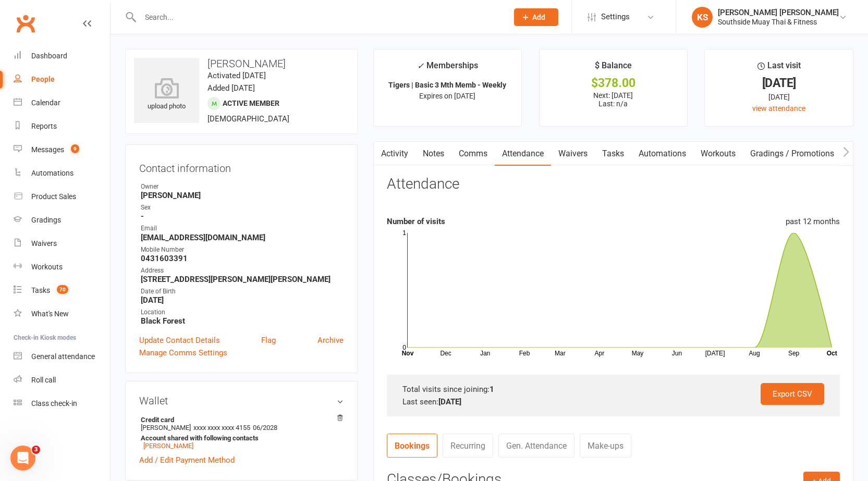 Image resolution: width=868 pixels, height=481 pixels. Describe the element at coordinates (167, 95) in the screenshot. I see `div: upload photo` at that location.